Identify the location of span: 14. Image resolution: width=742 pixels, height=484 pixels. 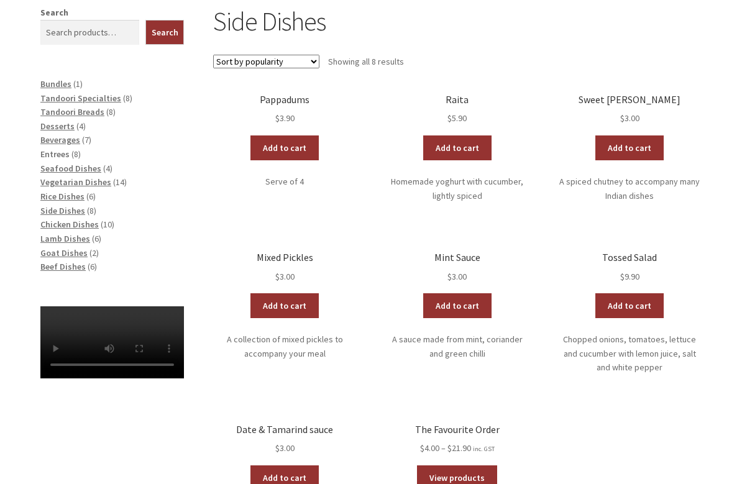
(120, 182).